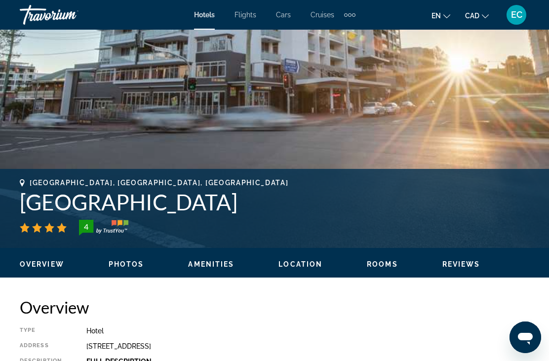 The image size is (549, 361). I want to click on button: Change language, so click(441, 15).